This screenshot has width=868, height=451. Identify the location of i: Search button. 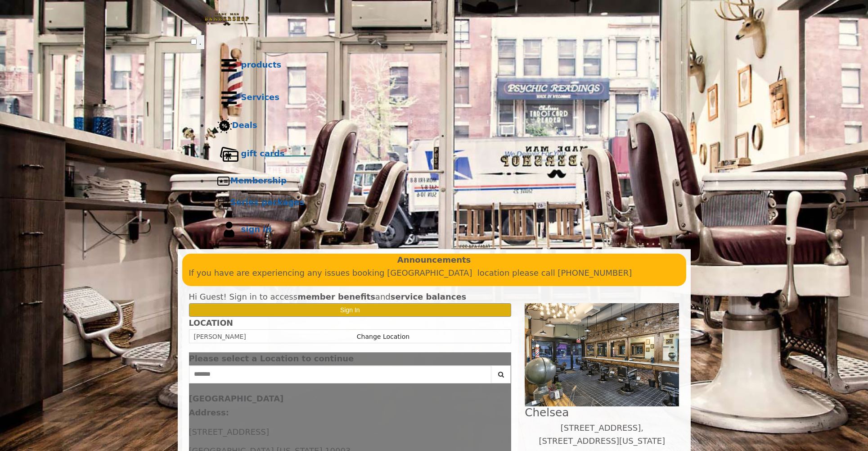
(501, 374).